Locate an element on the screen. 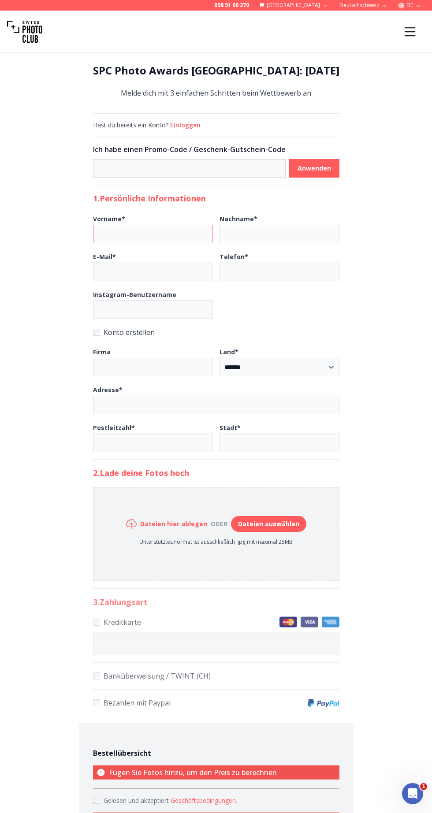 Image resolution: width=432 pixels, height=813 pixels. b: Nachname * is located at coordinates (238, 218).